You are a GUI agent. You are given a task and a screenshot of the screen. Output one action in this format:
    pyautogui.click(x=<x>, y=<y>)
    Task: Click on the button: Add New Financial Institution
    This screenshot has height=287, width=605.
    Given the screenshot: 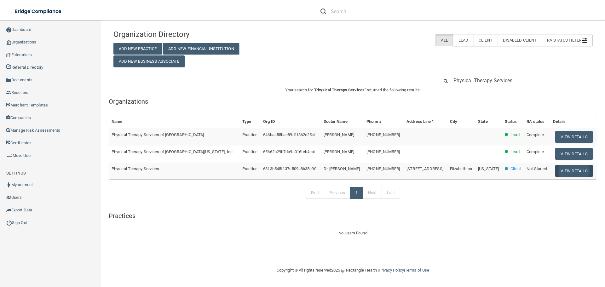 What is the action you would take?
    pyautogui.click(x=201, y=49)
    